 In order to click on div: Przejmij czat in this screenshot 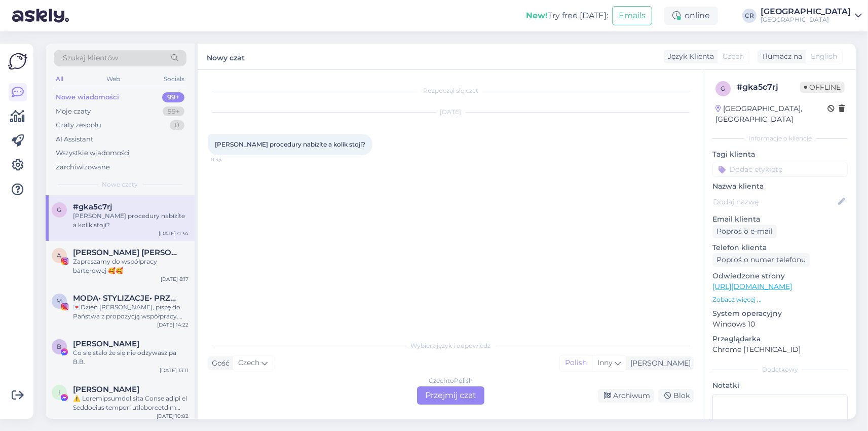, I will do `click(450, 396)`.